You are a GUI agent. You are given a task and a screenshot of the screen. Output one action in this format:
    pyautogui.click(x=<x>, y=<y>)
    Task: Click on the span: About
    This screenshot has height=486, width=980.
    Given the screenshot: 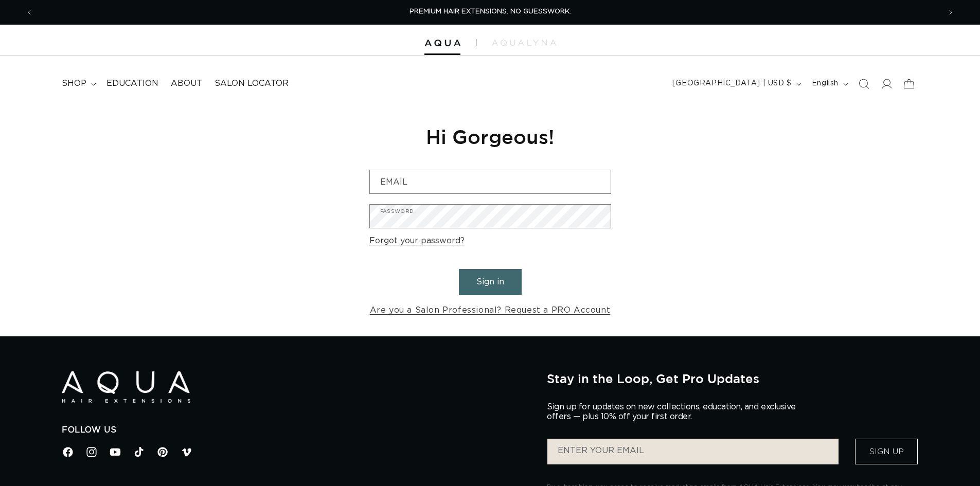 What is the action you would take?
    pyautogui.click(x=186, y=83)
    